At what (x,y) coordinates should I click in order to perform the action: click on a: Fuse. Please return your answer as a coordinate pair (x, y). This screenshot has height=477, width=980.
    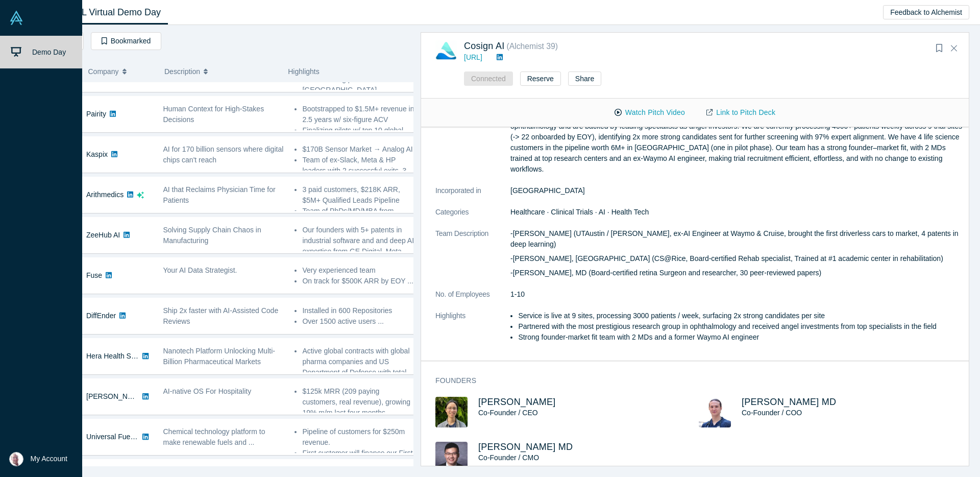
    Looking at the image, I should click on (94, 275).